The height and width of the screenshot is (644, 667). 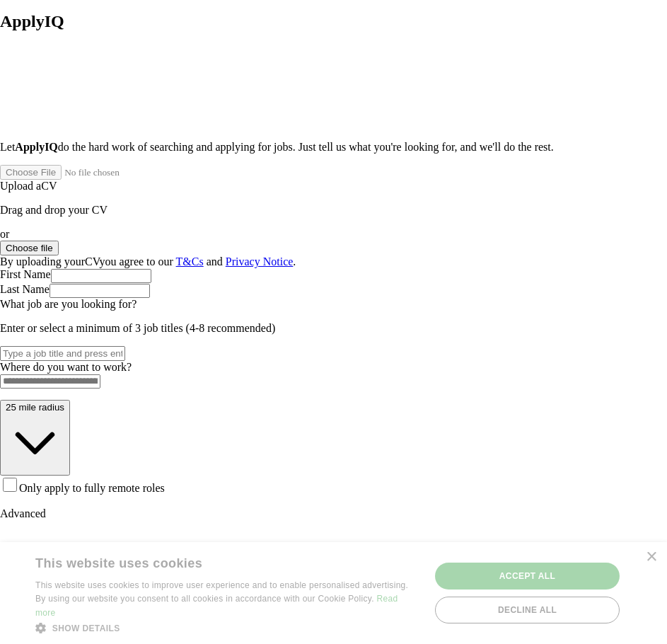 What do you see at coordinates (35, 407) in the screenshot?
I see `span: 25 mile radius` at bounding box center [35, 407].